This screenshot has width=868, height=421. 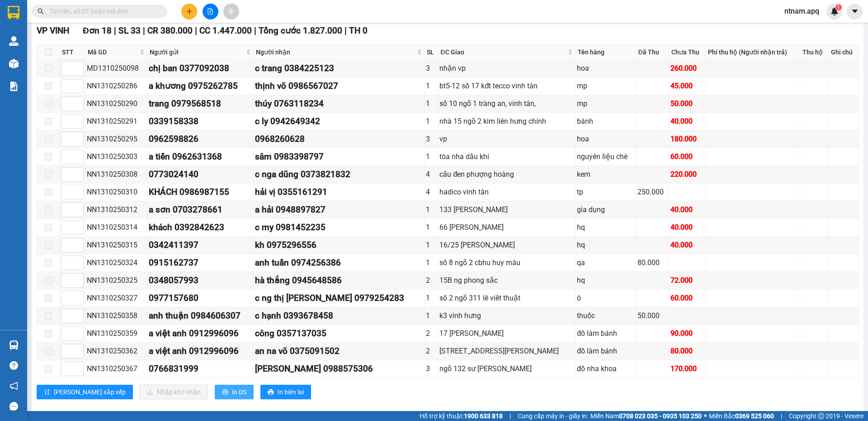 I want to click on div: 90.000, so click(x=688, y=333).